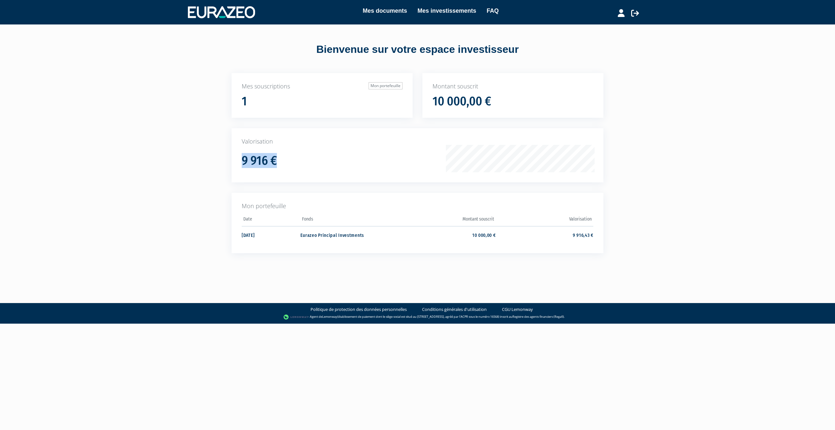  Describe the element at coordinates (418, 206) in the screenshot. I see `p: Mon portefeuille` at that location.